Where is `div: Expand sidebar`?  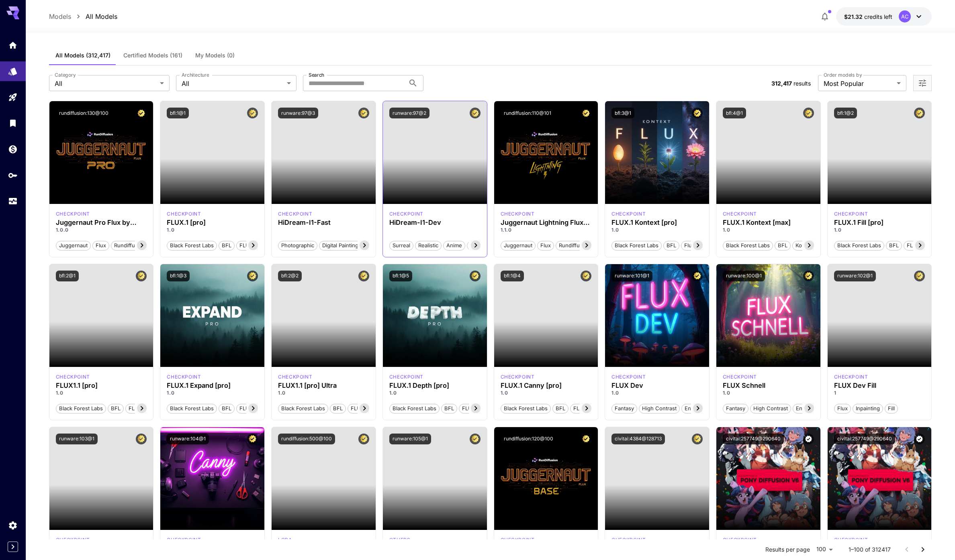 div: Expand sidebar is located at coordinates (13, 547).